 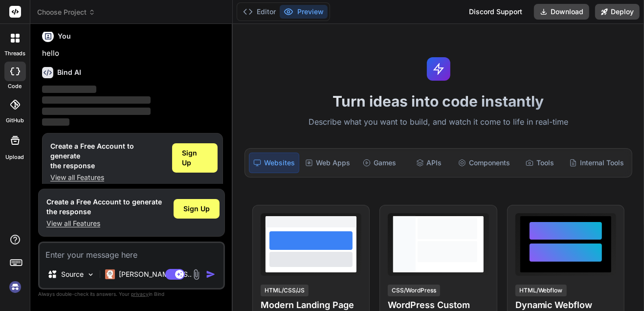 What do you see at coordinates (495, 11) in the screenshot?
I see `div: Discord Support` at bounding box center [495, 11].